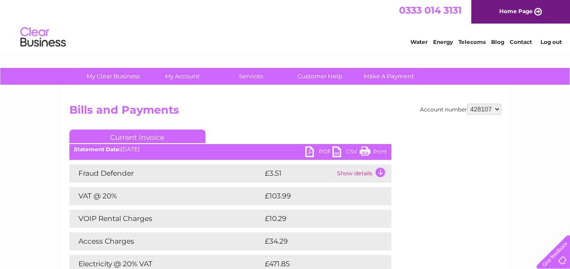 This screenshot has width=570, height=269. What do you see at coordinates (182, 76) in the screenshot?
I see `a: My Account` at bounding box center [182, 76].